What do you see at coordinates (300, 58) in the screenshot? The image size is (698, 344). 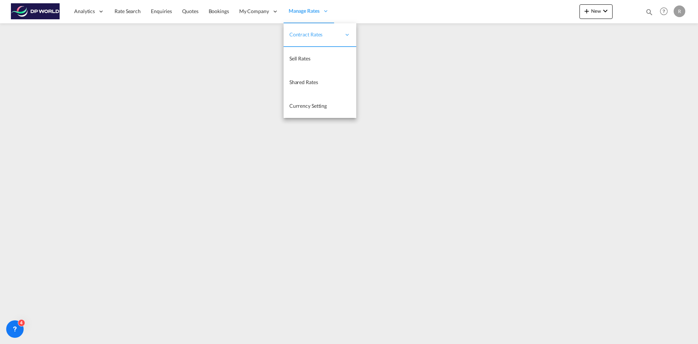 I see `span: Sell Rates` at bounding box center [300, 58].